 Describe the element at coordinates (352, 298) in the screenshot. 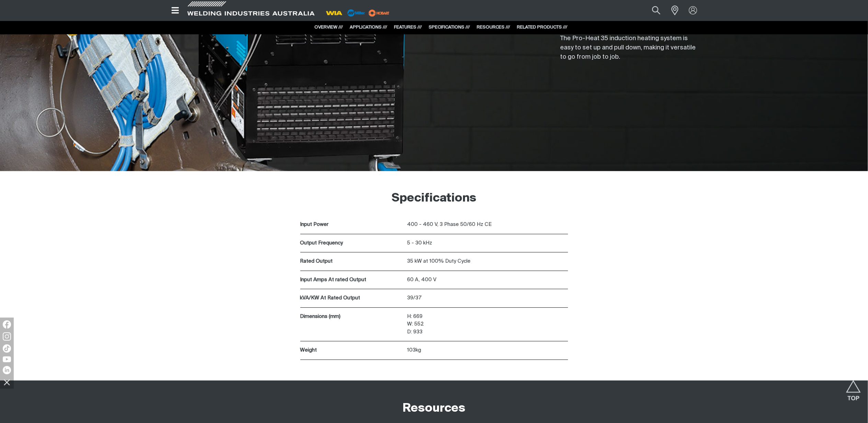

I see `p: kVA/KW At Rated Output` at that location.